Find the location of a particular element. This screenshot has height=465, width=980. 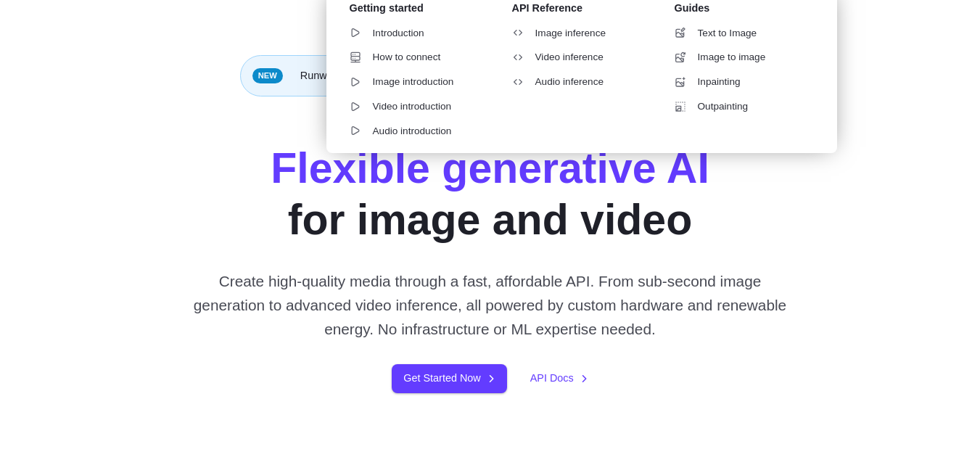

strong: Flexible generative AI is located at coordinates (490, 168).